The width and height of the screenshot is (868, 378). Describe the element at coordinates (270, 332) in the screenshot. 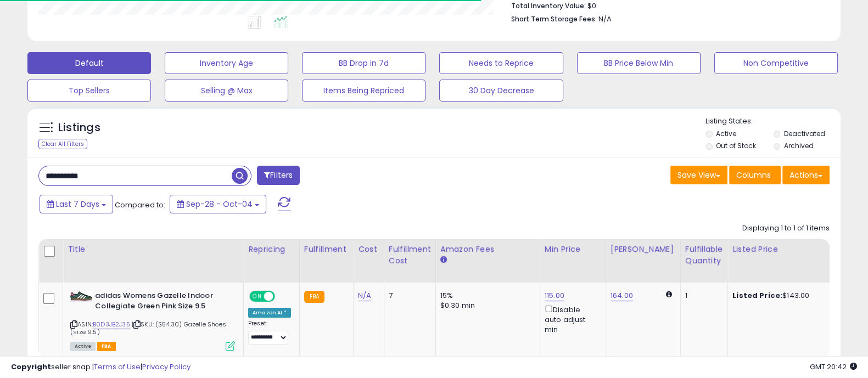

I see `div: Preset:` at that location.